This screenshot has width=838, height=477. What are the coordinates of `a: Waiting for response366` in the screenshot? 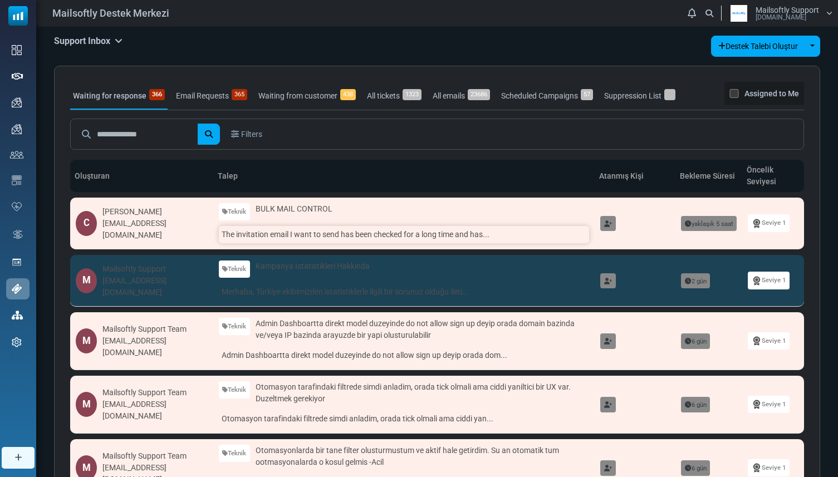 It's located at (119, 96).